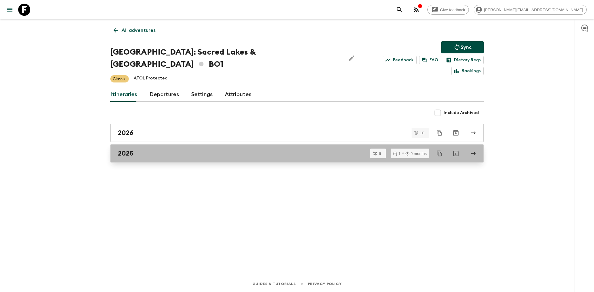  What do you see at coordinates (448, 10) in the screenshot?
I see `a: Give feedback` at bounding box center [448, 10].